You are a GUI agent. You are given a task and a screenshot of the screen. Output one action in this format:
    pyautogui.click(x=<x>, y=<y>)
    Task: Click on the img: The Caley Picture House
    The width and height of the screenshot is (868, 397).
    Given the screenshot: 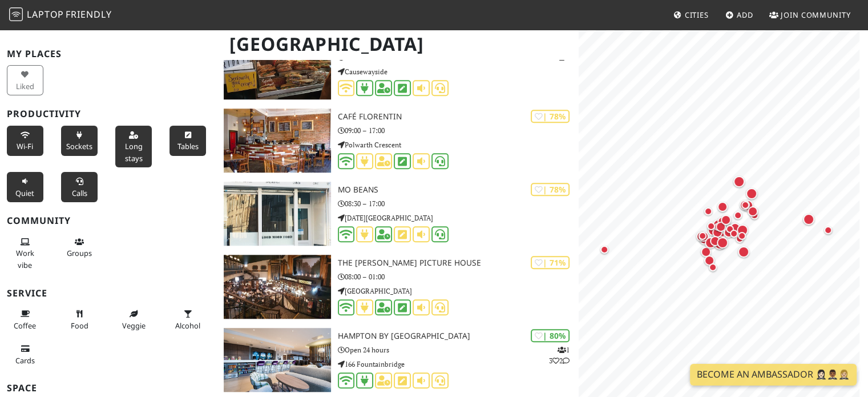 What is the action you would take?
    pyautogui.click(x=277, y=287)
    